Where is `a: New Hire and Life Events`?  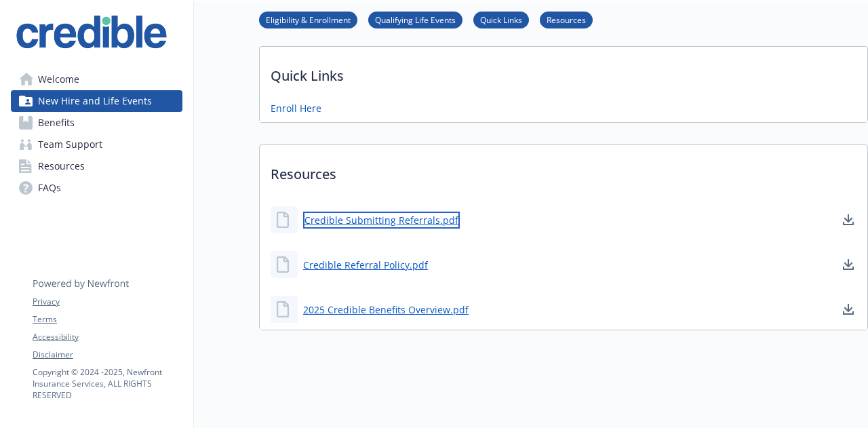 a: New Hire and Life Events is located at coordinates (96, 101).